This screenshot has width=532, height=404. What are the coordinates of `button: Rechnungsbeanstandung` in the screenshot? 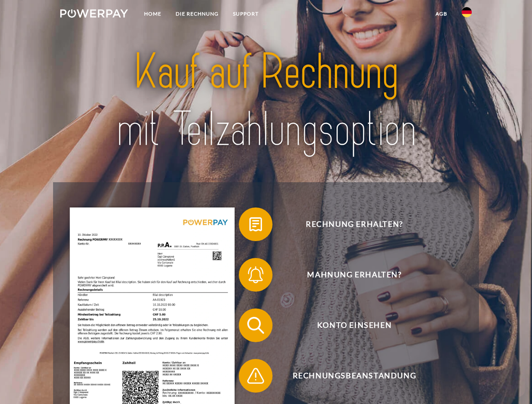 It's located at (348, 376).